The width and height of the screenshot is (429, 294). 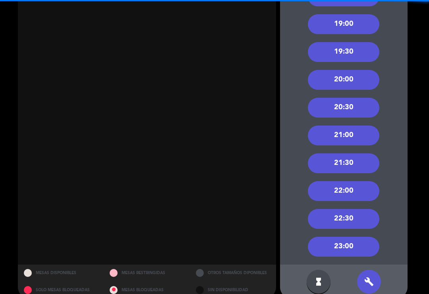 What do you see at coordinates (343, 108) in the screenshot?
I see `div: 20:30` at bounding box center [343, 108].